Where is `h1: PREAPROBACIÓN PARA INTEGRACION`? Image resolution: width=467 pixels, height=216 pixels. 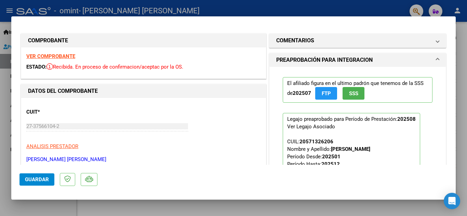 h1: PREAPROBACIÓN PARA INTEGRACION is located at coordinates (324, 60).